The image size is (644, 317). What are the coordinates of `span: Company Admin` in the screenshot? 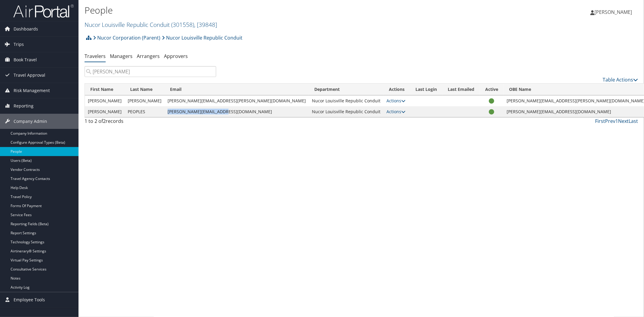 It's located at (31, 122).